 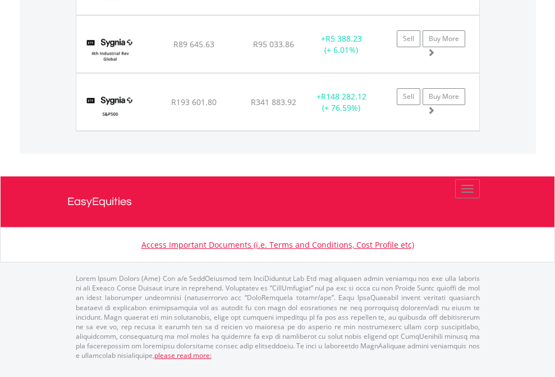 What do you see at coordinates (274, 44) in the screenshot?
I see `span: R95 033.86` at bounding box center [274, 44].